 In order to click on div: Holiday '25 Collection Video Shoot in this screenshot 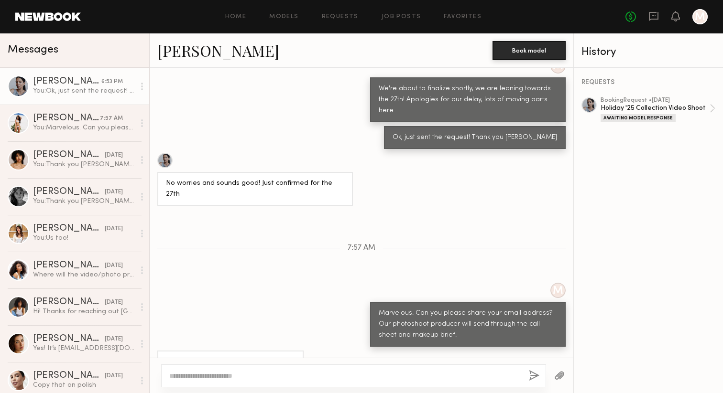, I will do `click(655, 108)`.